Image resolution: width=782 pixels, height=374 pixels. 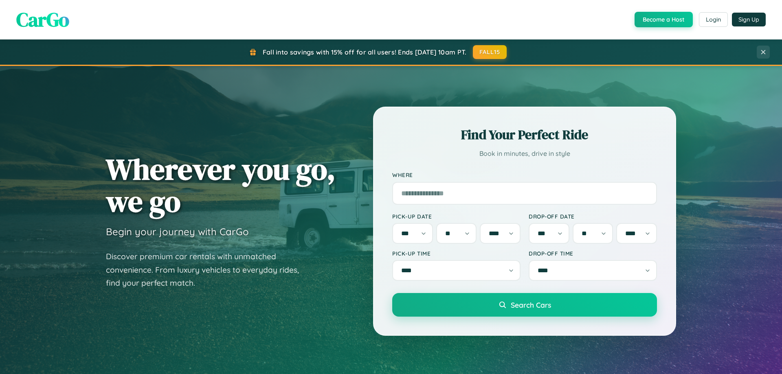 I want to click on button: Sign Up, so click(x=749, y=20).